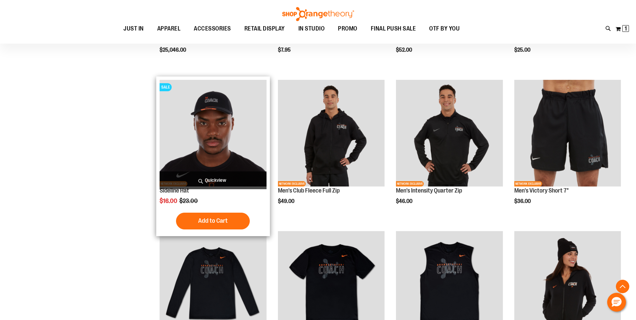  What do you see at coordinates (173, 50) in the screenshot?
I see `span: $25,046.00` at bounding box center [173, 50].